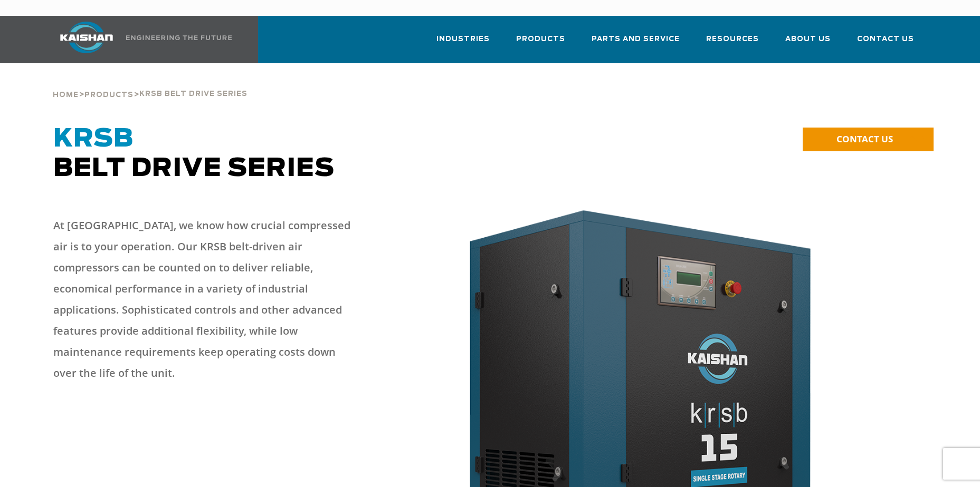 The height and width of the screenshot is (487, 980). I want to click on span: Contact Us, so click(886, 39).